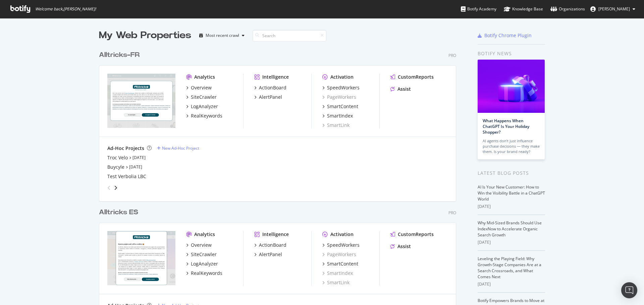  What do you see at coordinates (289, 35) in the screenshot?
I see `input: Search` at bounding box center [289, 35].